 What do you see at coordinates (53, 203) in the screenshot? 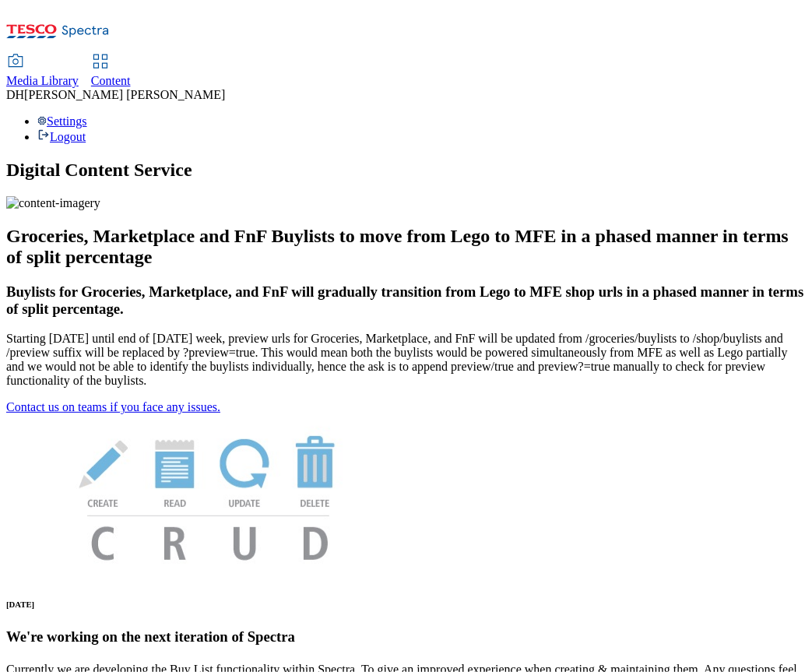
I see `img: content-imagery` at bounding box center [53, 203].